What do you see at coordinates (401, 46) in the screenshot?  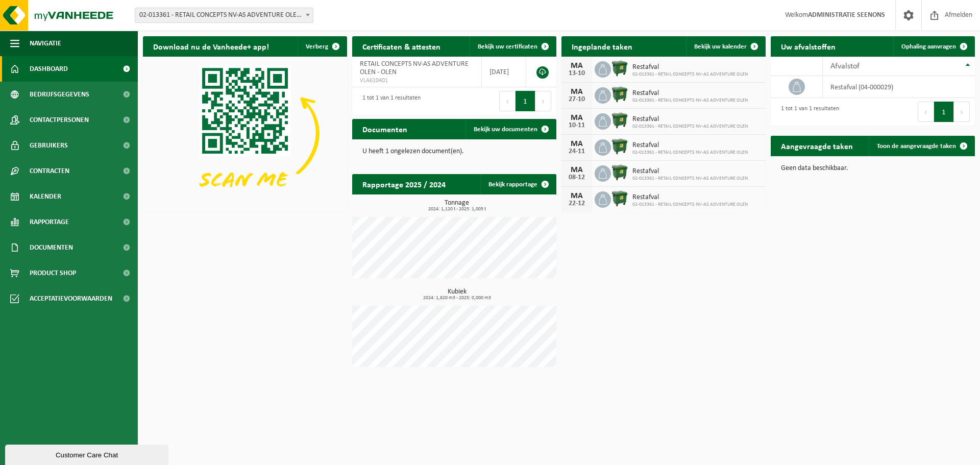 I see `h2: Certificaten & attesten` at bounding box center [401, 46].